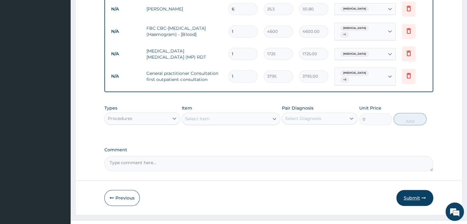 The image size is (467, 224). What do you see at coordinates (60, 102) in the screenshot?
I see `span: We're online!` at bounding box center [60, 102].